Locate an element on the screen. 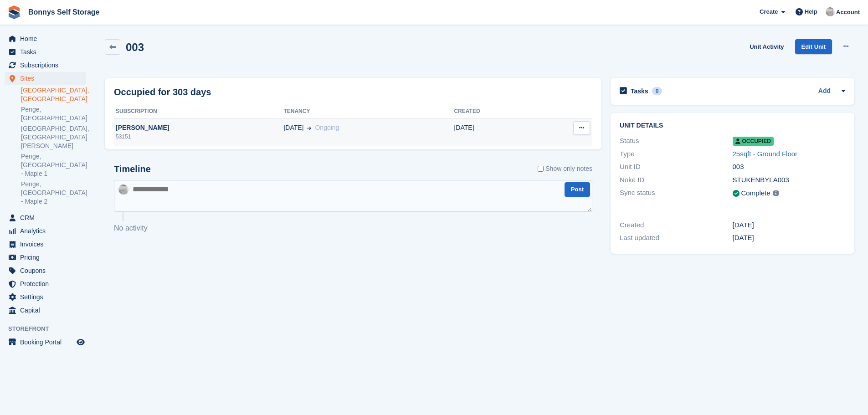 The image size is (868, 415). div: 003 is located at coordinates (789, 167).